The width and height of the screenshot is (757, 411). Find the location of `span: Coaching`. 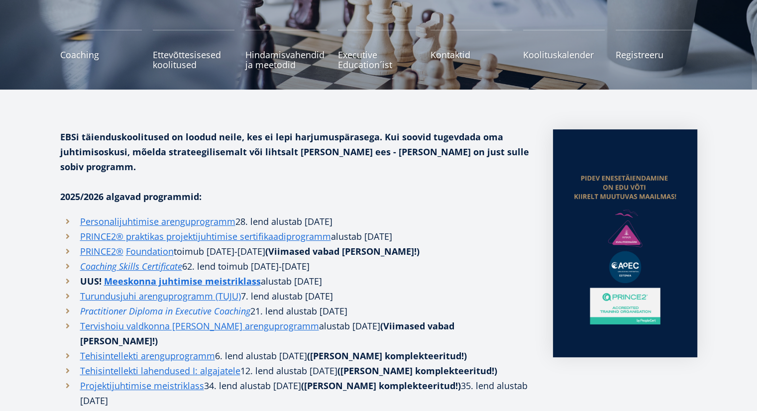

span: Coaching is located at coordinates (101, 55).